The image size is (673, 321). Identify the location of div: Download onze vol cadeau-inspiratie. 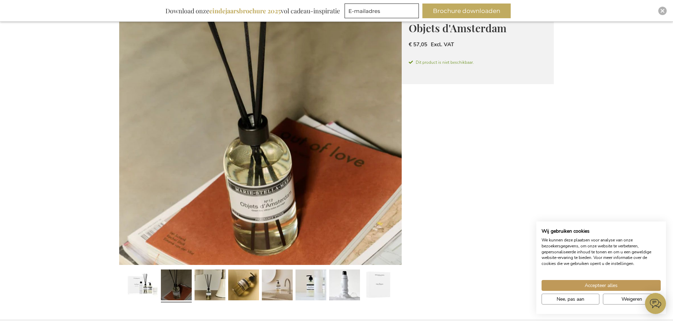
(253, 11).